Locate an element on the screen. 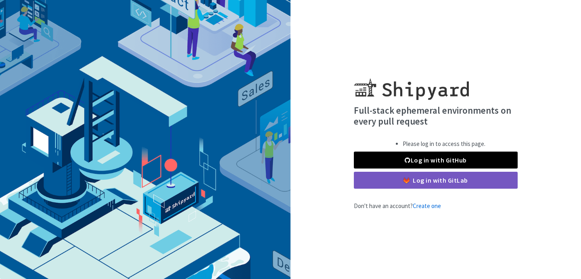  img: Shipyard logo is located at coordinates (411, 84).